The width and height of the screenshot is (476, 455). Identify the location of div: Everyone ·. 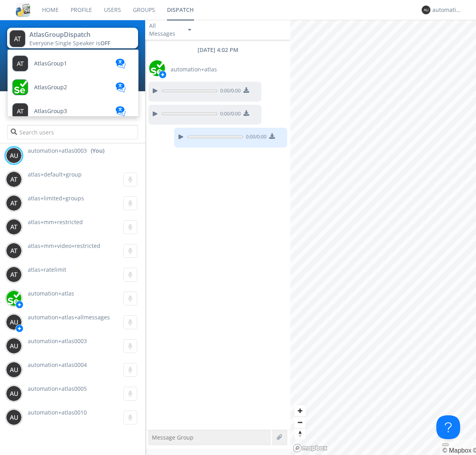
(74, 43).